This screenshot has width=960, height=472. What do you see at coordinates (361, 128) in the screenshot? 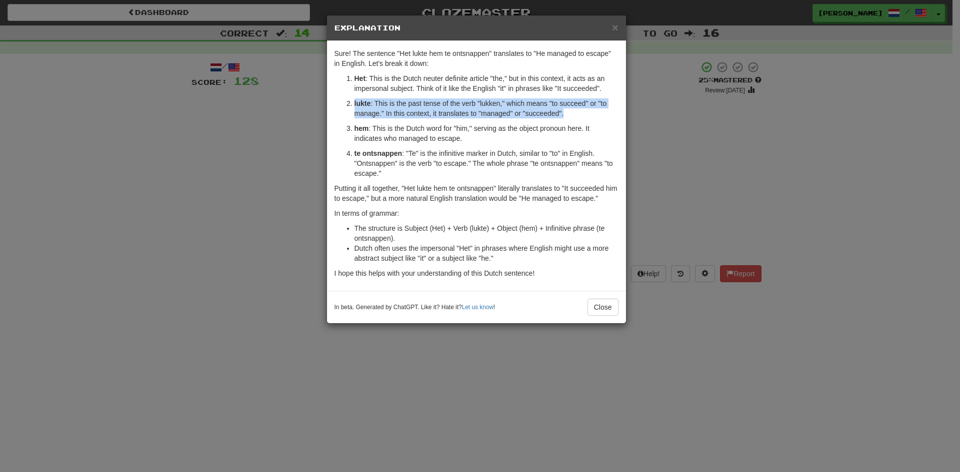
I see `strong: hem` at bounding box center [361, 128].